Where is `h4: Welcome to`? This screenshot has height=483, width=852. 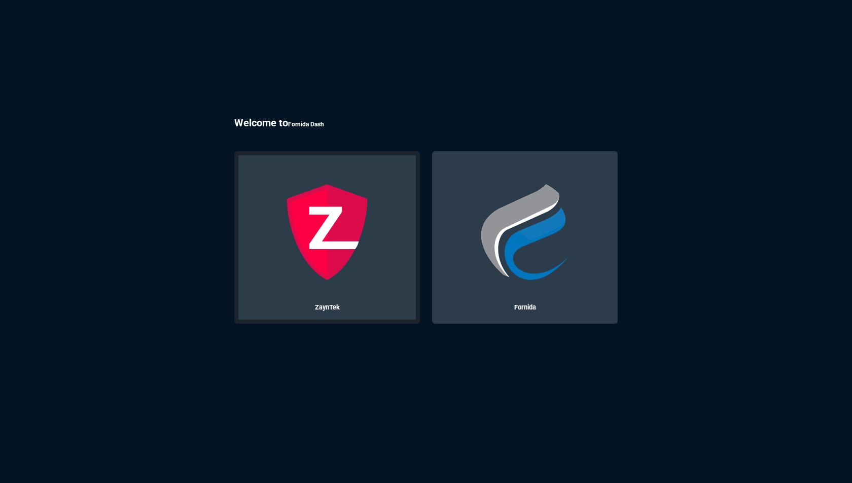
h4: Welcome to is located at coordinates (426, 124).